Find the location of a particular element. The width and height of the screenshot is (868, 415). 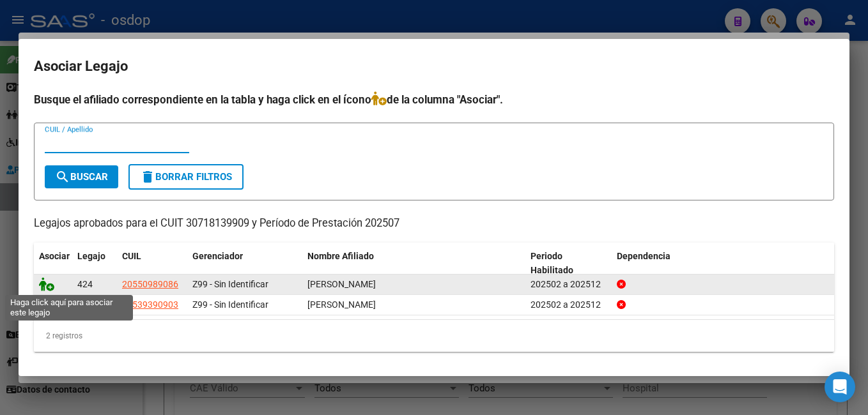

datatable-header-cell: Periodo Habilitado is located at coordinates (568, 264).